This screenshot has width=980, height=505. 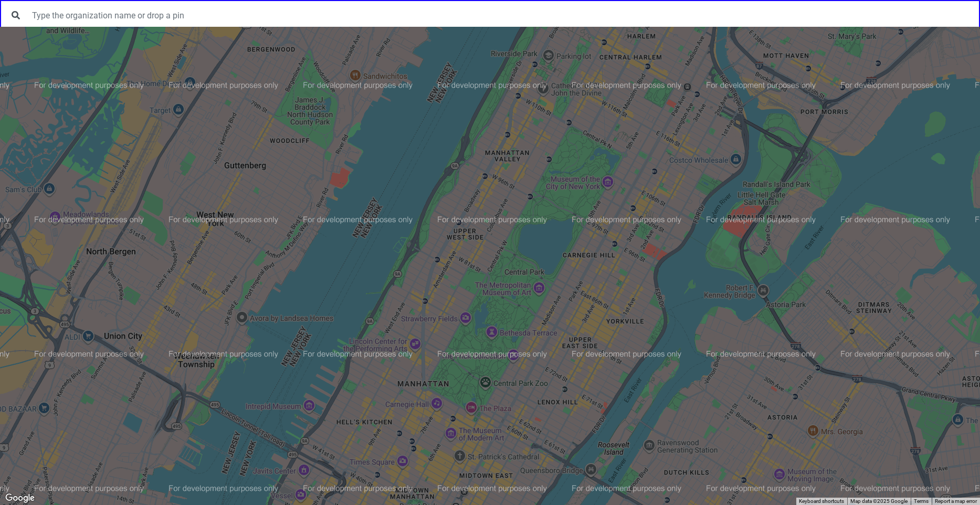 What do you see at coordinates (921, 501) in the screenshot?
I see `a: Terms (opens in new tab)` at bounding box center [921, 501].